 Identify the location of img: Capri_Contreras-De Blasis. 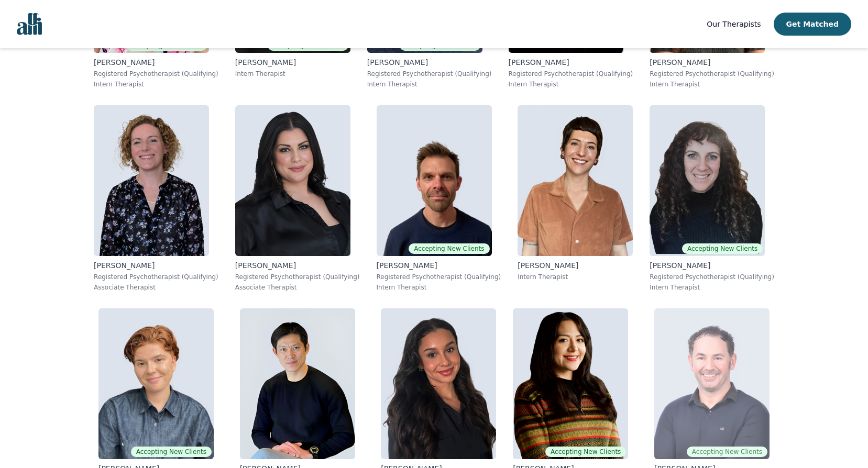
(156, 384).